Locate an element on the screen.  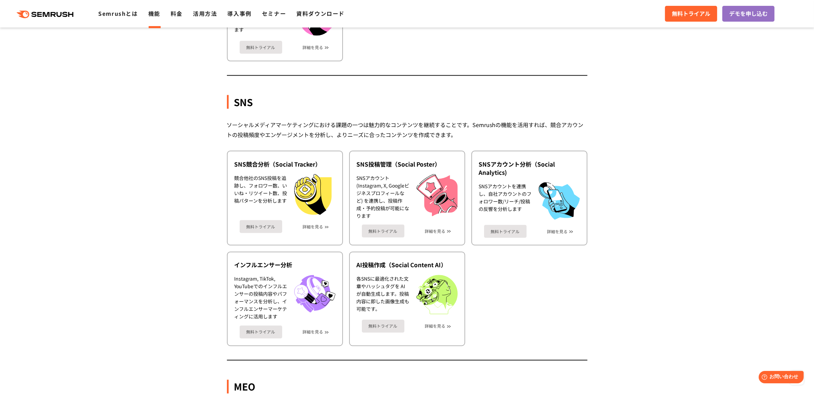
div: ソーシャルメディアマーケティングにおける課題の一つは魅力的なコンテンツを継続することです。Semrushの機能を活用すれば、競合アカウントの投稿頻度やエンゲージメントを分析し、よりニーズに合った... is located at coordinates (407, 130).